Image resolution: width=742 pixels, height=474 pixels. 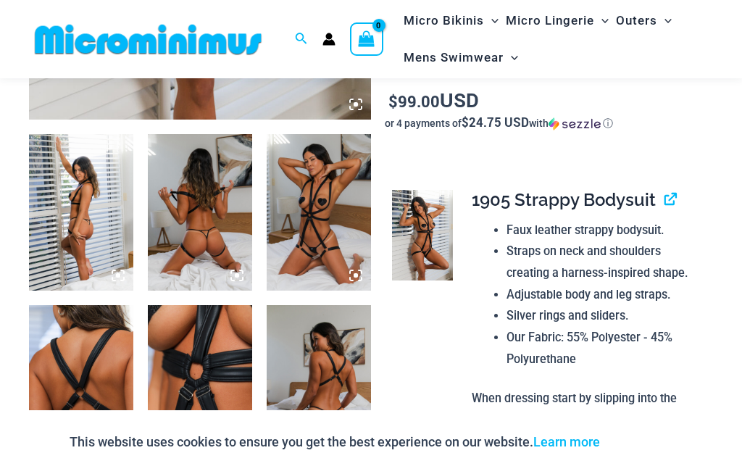 I want to click on span: Micro Lingerie, so click(x=550, y=20).